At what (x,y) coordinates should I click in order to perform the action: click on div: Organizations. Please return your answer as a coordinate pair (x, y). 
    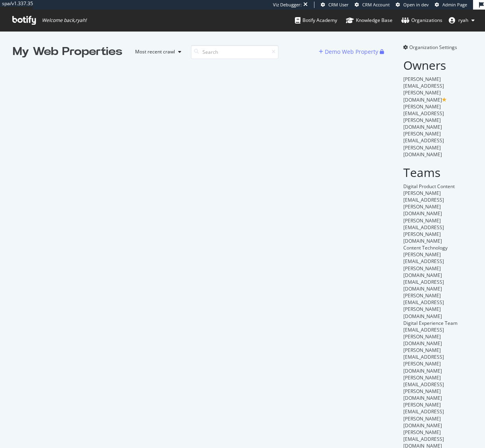
    Looking at the image, I should click on (422, 21).